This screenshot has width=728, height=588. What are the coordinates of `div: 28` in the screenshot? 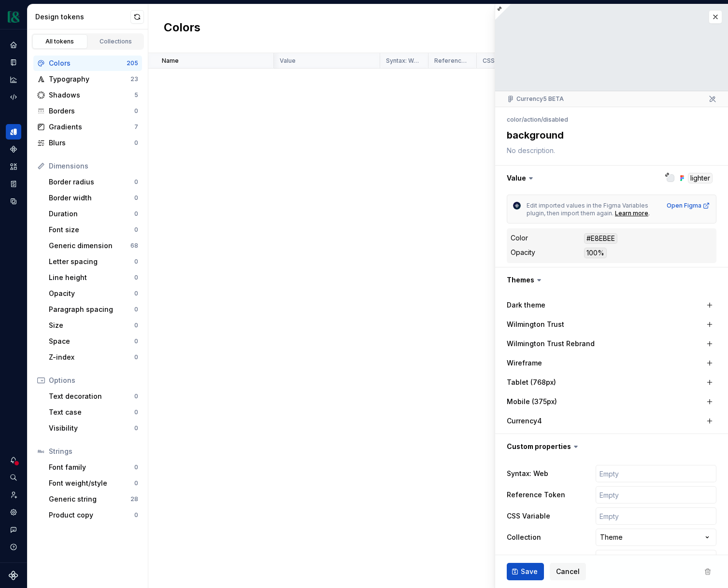 It's located at (134, 499).